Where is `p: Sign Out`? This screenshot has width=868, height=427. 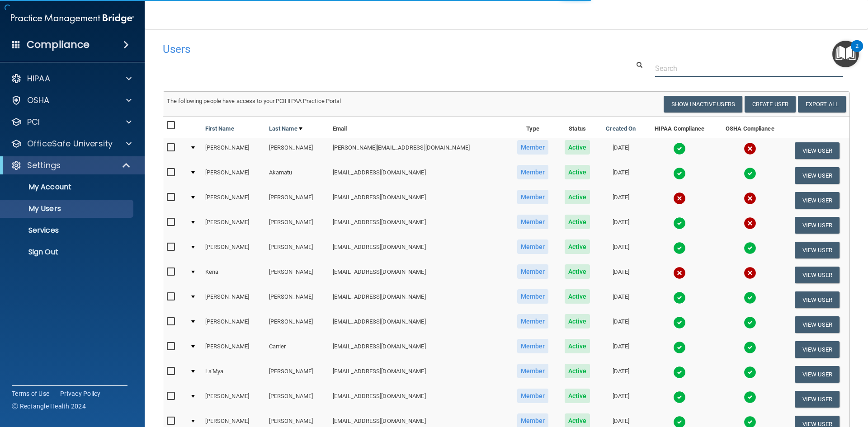
p: Sign Out is located at coordinates (67, 252).